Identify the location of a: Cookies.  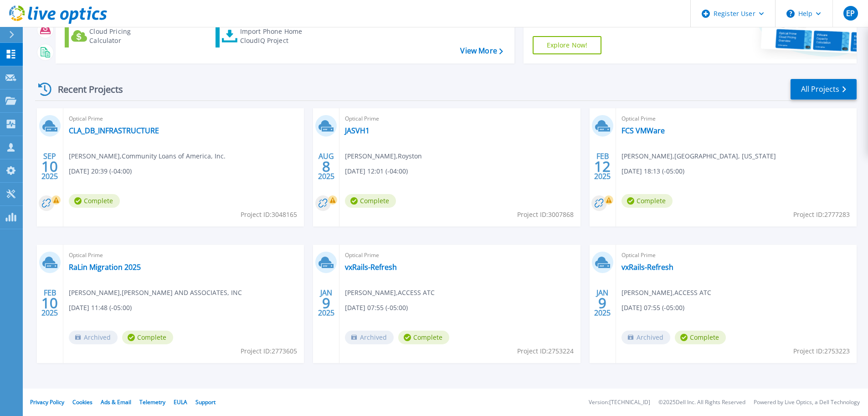
(83, 401).